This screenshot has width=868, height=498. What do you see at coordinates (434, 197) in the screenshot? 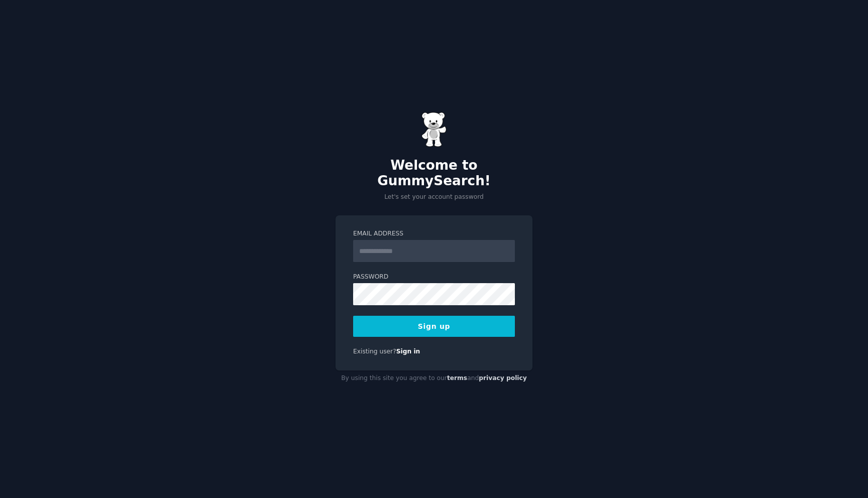
I see `p: Let's set your account password` at bounding box center [434, 197].